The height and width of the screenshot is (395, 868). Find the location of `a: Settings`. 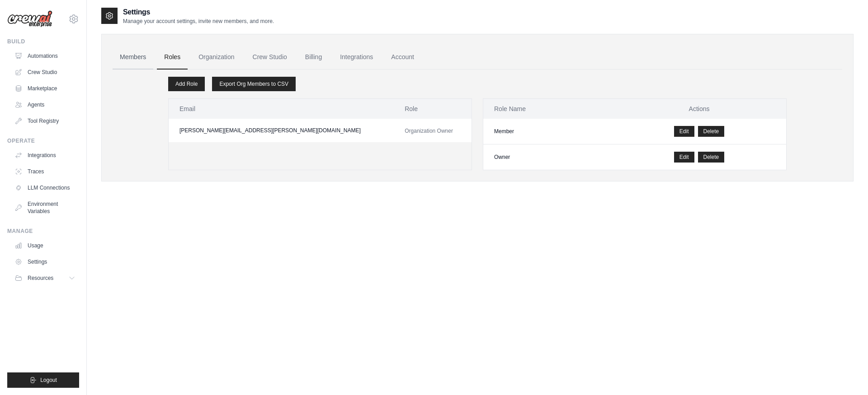

a: Settings is located at coordinates (45, 262).